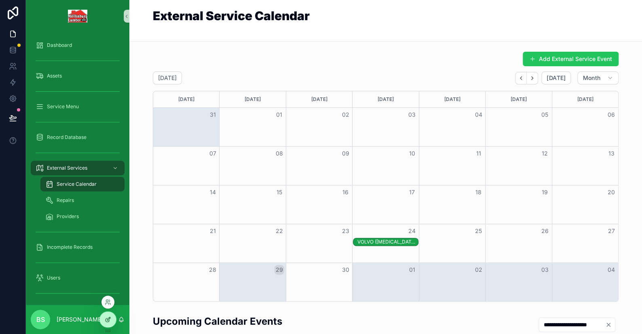 This screenshot has width=642, height=334. Describe the element at coordinates (213, 115) in the screenshot. I see `button: 31` at that location.